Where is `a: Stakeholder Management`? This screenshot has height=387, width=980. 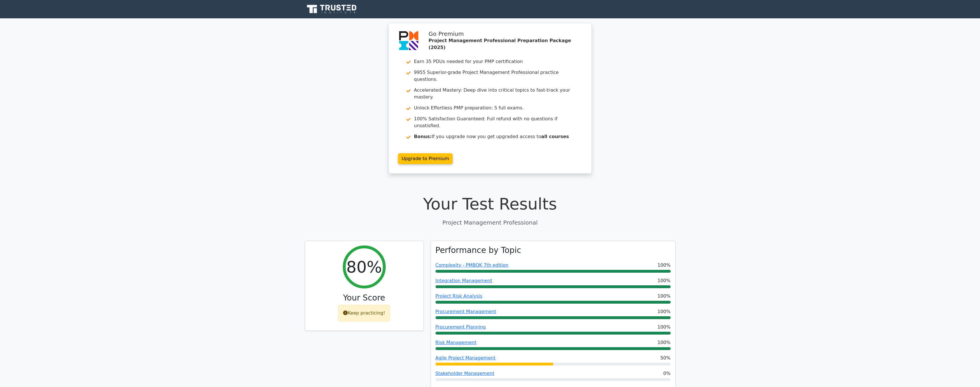
a: Stakeholder Management is located at coordinates (465, 373).